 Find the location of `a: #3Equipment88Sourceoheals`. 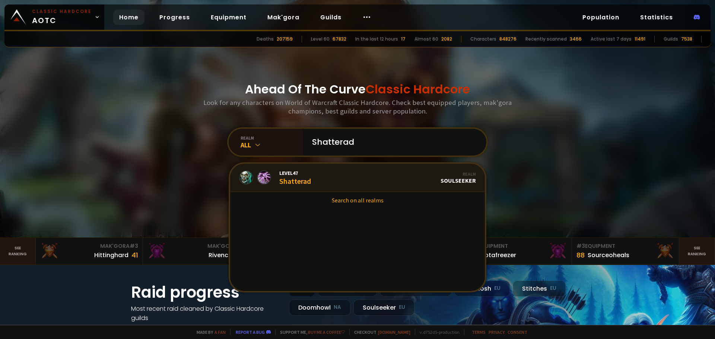

a: #3Equipment88Sourceoheals is located at coordinates (625, 251).